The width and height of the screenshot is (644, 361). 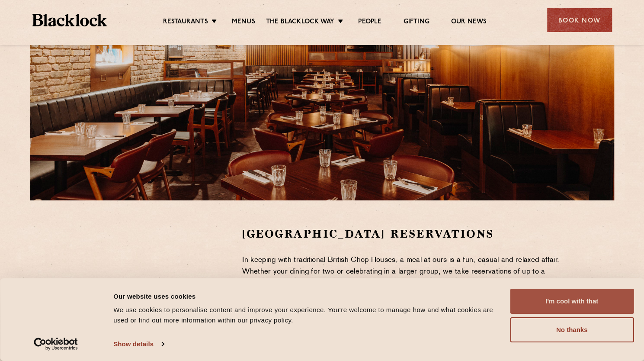 What do you see at coordinates (580, 20) in the screenshot?
I see `div: Book Now` at bounding box center [580, 20].